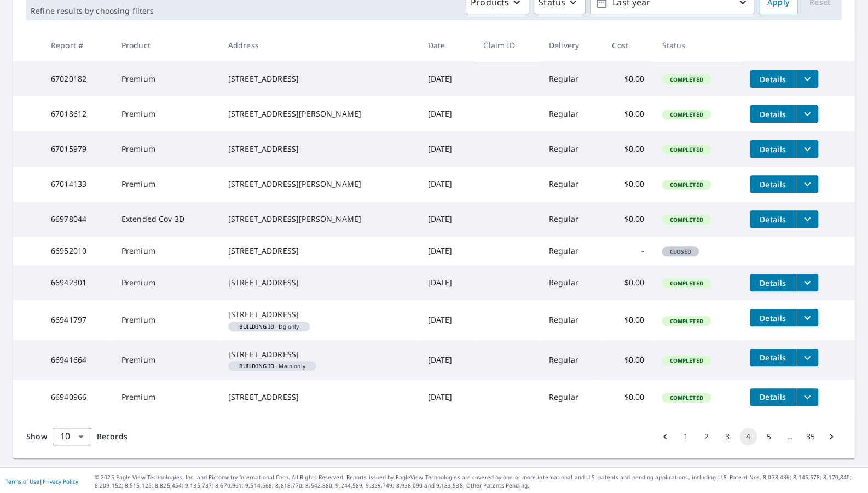 The width and height of the screenshot is (868, 493). I want to click on td: 66952010, so click(77, 251).